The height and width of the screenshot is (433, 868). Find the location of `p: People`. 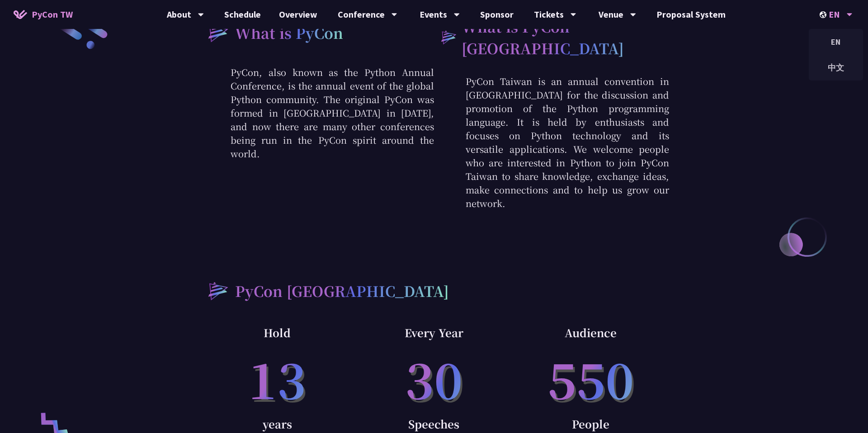

p: People is located at coordinates (590, 424).